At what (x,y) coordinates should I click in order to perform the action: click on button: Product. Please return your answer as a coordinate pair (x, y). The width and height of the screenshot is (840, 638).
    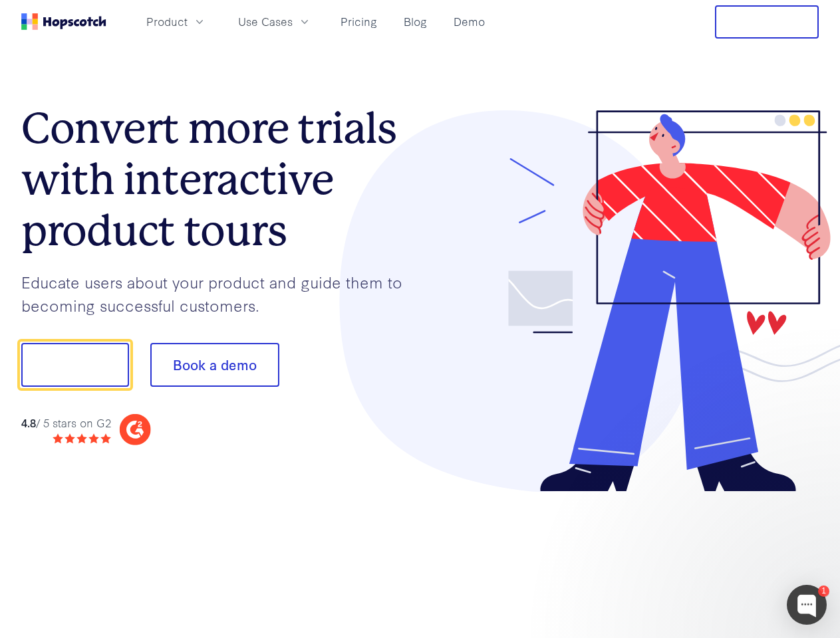
    Looking at the image, I should click on (176, 21).